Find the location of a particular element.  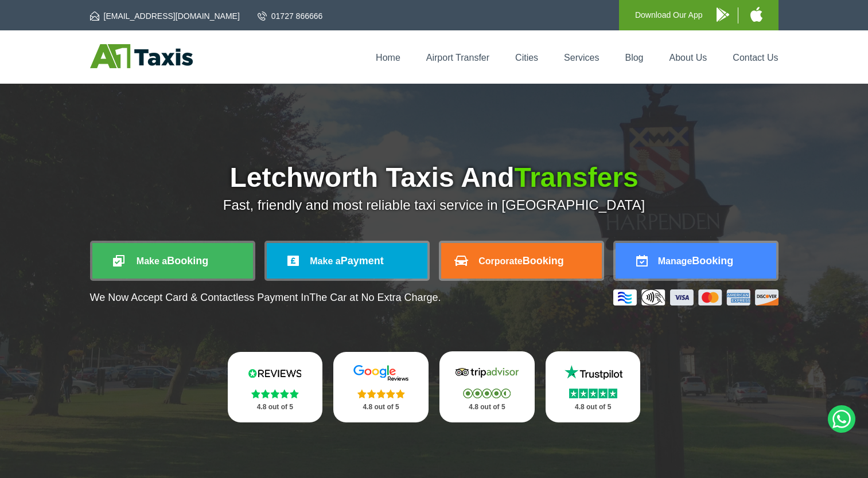

span: Corporate is located at coordinates (500, 261).